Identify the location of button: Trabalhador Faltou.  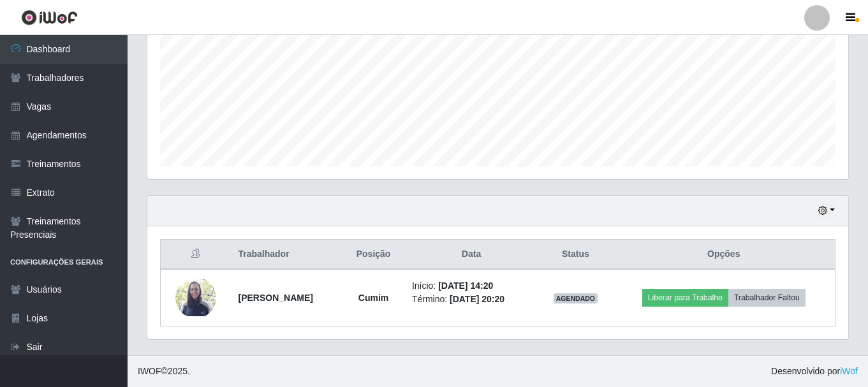
(766, 298).